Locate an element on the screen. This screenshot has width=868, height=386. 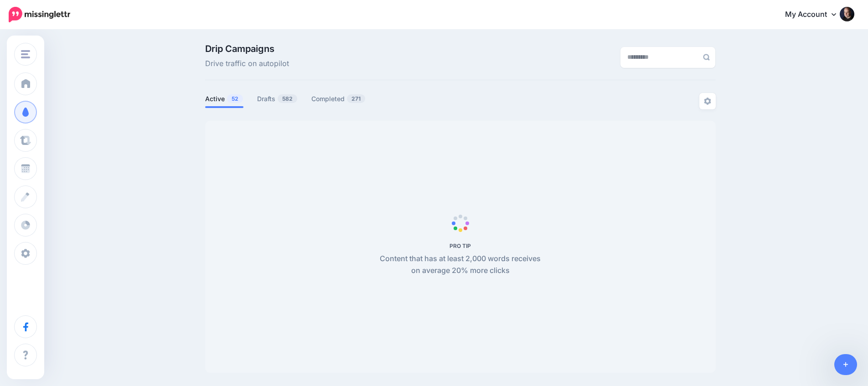
span: 52 is located at coordinates (235, 99).